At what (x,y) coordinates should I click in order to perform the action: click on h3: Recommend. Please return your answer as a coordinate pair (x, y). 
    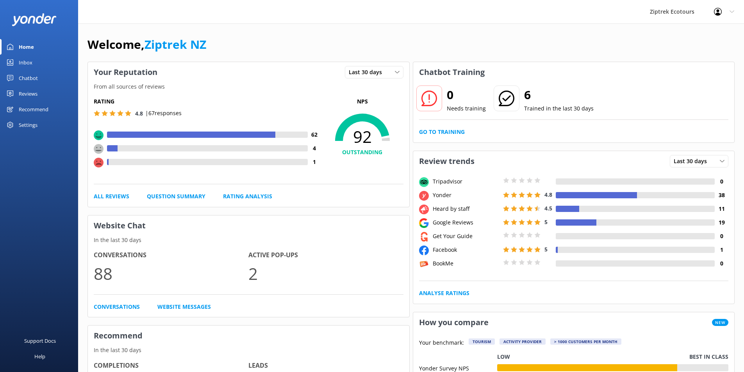
    Looking at the image, I should click on (248, 336).